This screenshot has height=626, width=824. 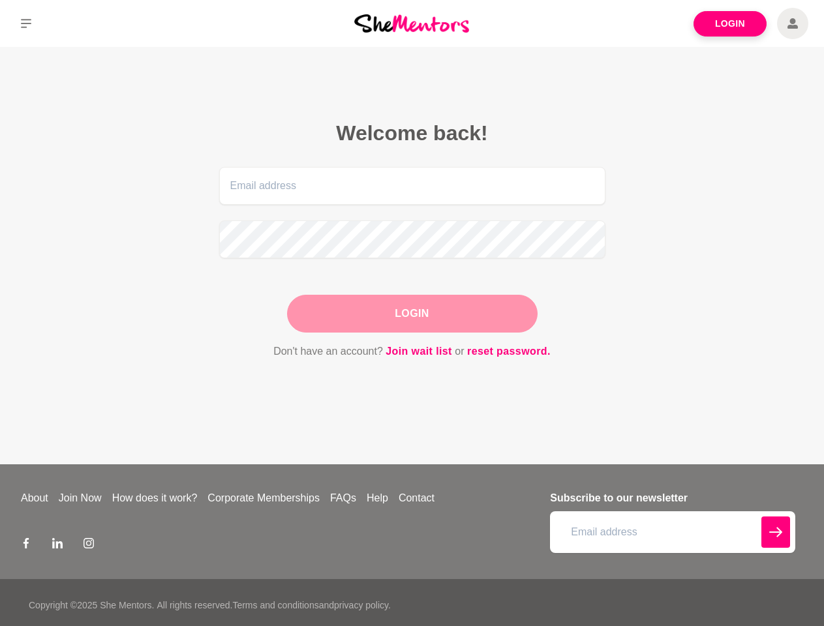 What do you see at coordinates (673, 499) in the screenshot?
I see `h4: Subscribe to our newsletter` at bounding box center [673, 499].